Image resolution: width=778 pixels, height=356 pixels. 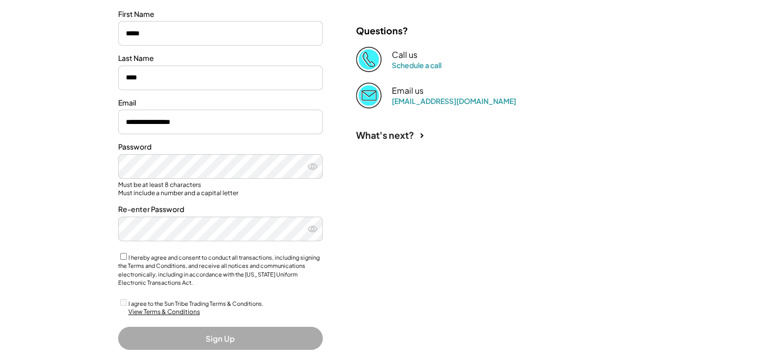 I want to click on label: I agree to the Sun Tribe Trading Terms & Conditions., so click(x=196, y=303).